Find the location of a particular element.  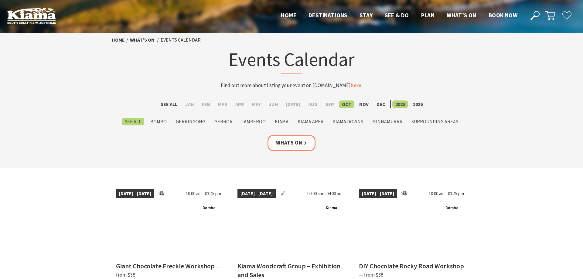

label: Oct is located at coordinates (346, 104).